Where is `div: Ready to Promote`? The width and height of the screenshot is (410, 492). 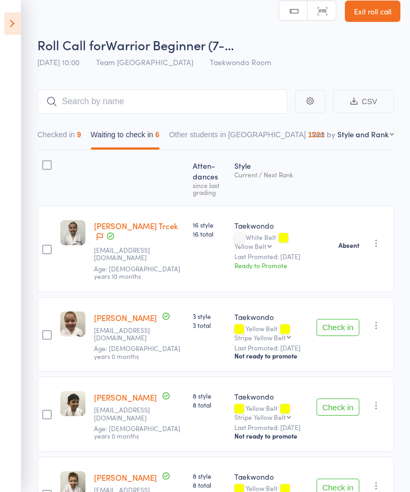
div: Ready to Promote is located at coordinates (271, 265).